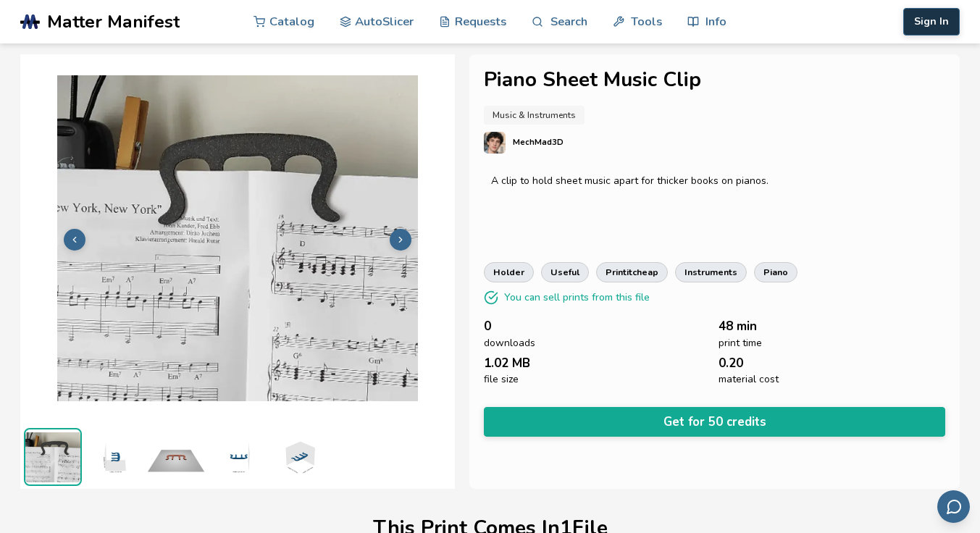 The height and width of the screenshot is (533, 980). I want to click on img: 1_Print_Preview, so click(176, 457).